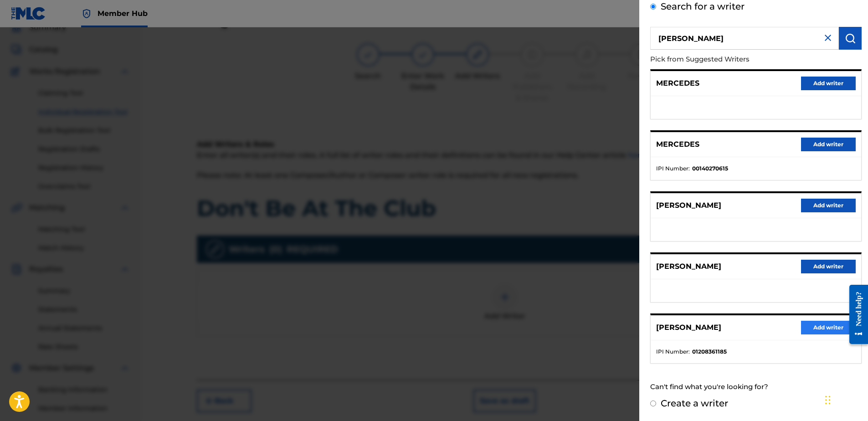 The width and height of the screenshot is (868, 421). Describe the element at coordinates (756, 386) in the screenshot. I see `div: Can't find what you're looking for?` at that location.